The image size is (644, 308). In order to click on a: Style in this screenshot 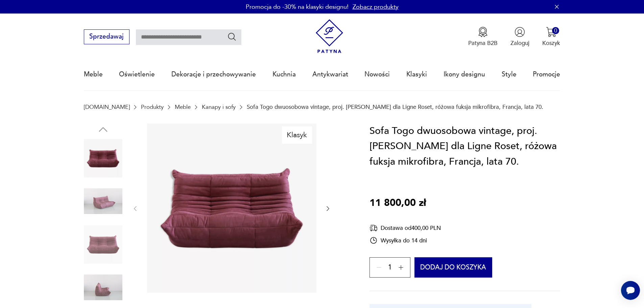, I will do `click(509, 75)`.